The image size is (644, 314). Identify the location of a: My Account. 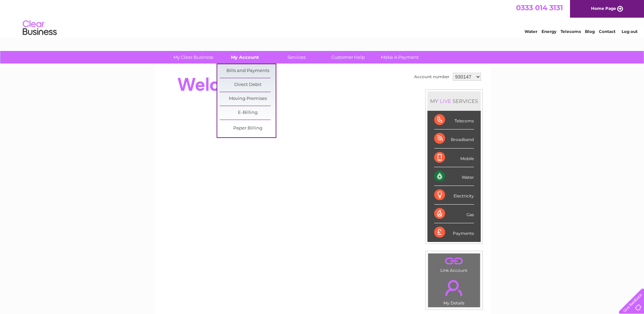
(245, 57).